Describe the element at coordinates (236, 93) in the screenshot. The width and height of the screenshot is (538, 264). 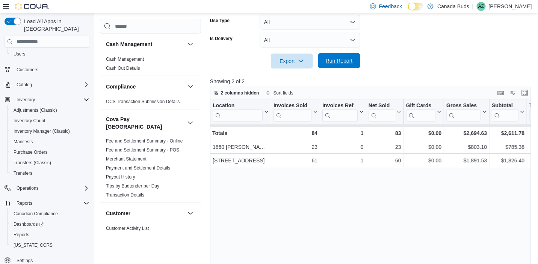
I see `button: 2 columns hidden` at that location.